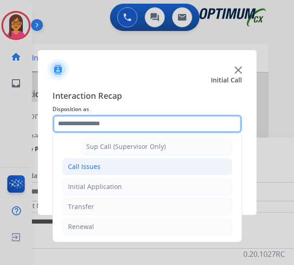 The image size is (294, 265). Describe the element at coordinates (95, 187) in the screenshot. I see `div: Initial Application` at that location.